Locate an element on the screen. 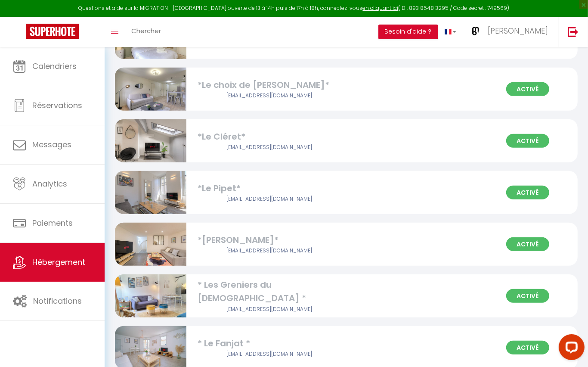 The image size is (588, 367). a: Chercher is located at coordinates (146, 32).